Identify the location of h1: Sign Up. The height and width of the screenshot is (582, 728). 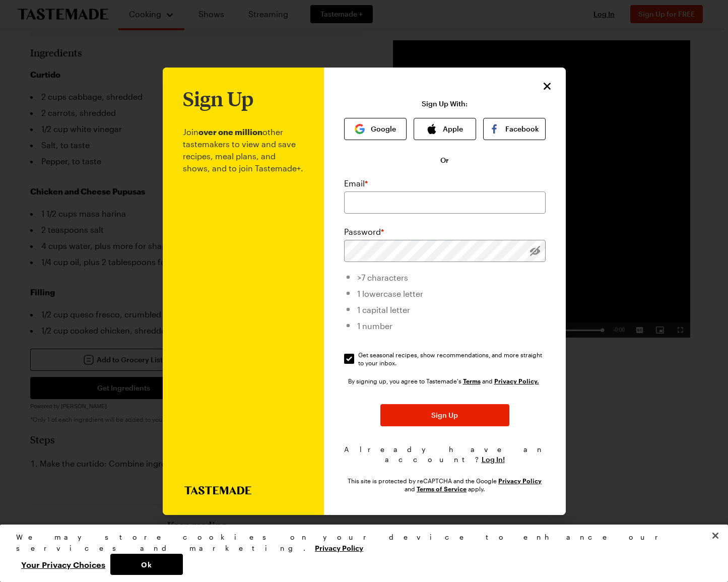
(218, 99).